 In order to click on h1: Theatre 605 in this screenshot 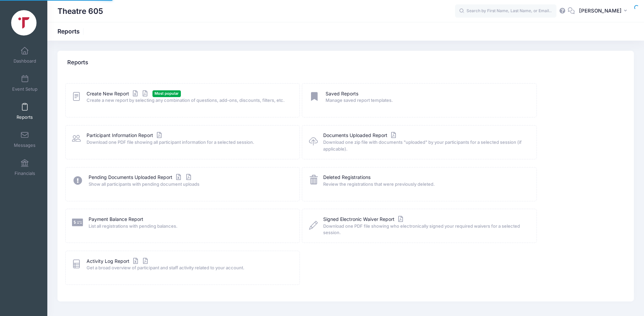, I will do `click(80, 11)`.